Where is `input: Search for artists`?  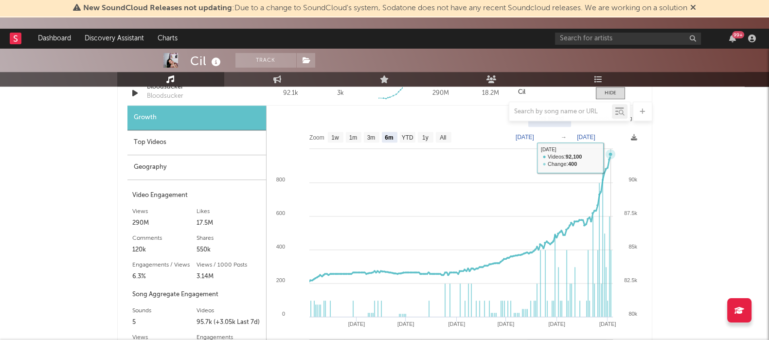
input: Search for artists is located at coordinates (628, 38).